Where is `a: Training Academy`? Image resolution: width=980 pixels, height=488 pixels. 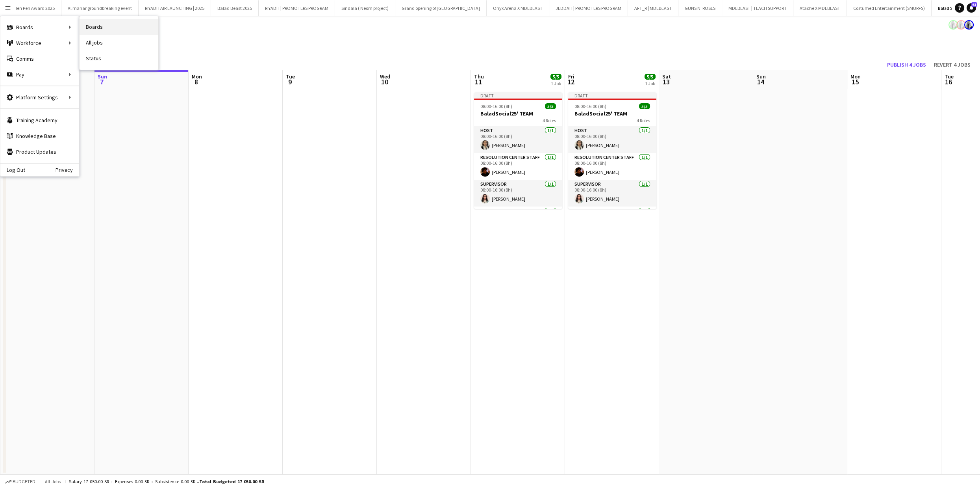 a: Training Academy is located at coordinates (40, 120).